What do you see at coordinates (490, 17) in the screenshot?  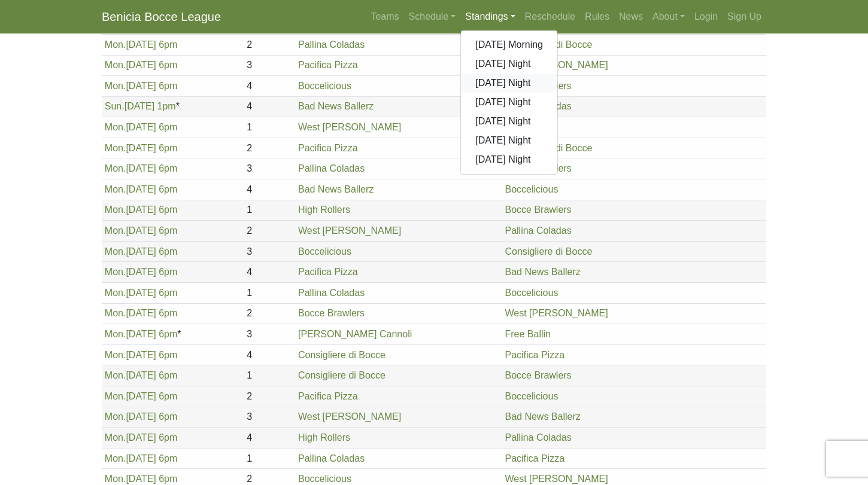 I see `a: Standings` at bounding box center [490, 17].